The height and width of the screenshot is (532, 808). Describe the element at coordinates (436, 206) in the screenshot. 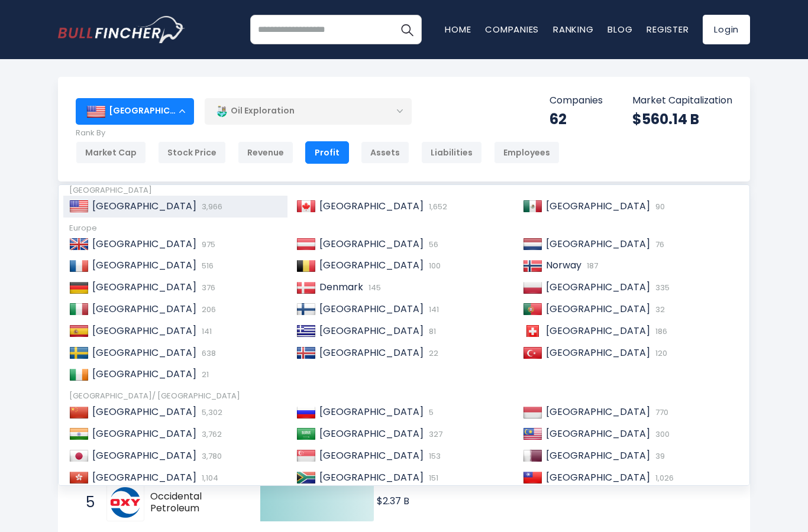

I see `span: 1,652` at that location.